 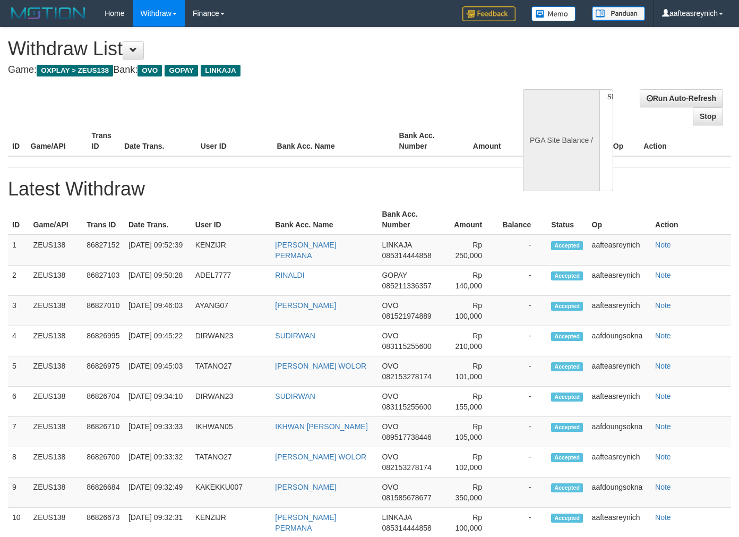 What do you see at coordinates (103, 280) in the screenshot?
I see `td: 86827103` at bounding box center [103, 280].